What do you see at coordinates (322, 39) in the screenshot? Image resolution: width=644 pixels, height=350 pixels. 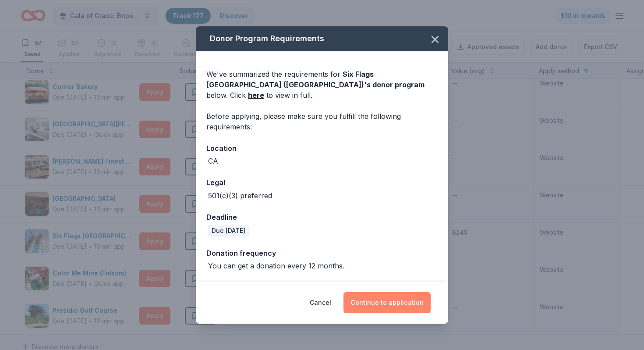 I see `div: Donor Program Requirements` at bounding box center [322, 39].